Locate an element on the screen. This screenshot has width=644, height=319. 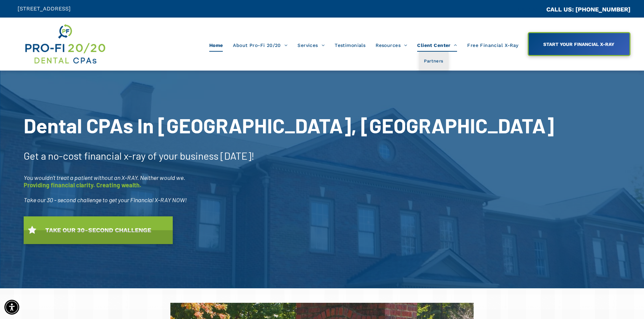
span: CA::CALLC is located at coordinates (531, 9).